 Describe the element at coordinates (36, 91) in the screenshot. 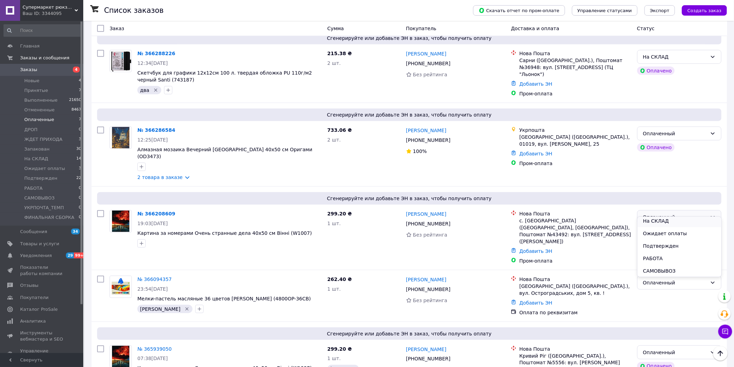

I see `span: Принятые` at that location.